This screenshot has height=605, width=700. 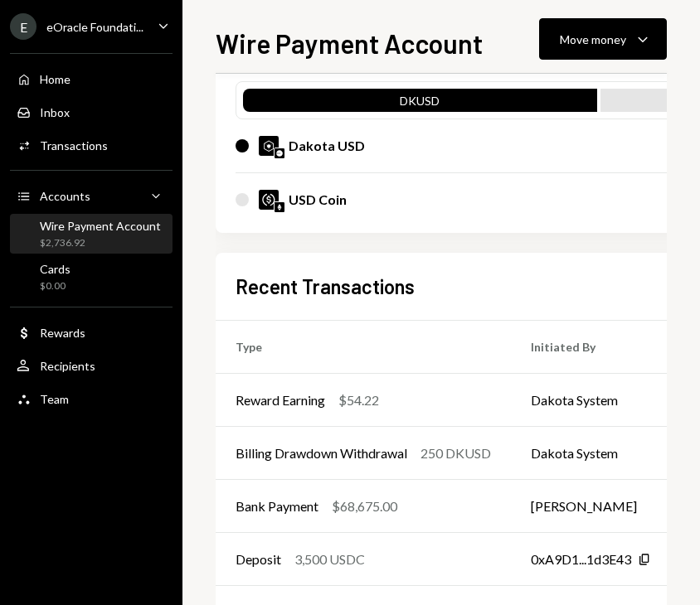 I want to click on a: Recipients, so click(x=91, y=366).